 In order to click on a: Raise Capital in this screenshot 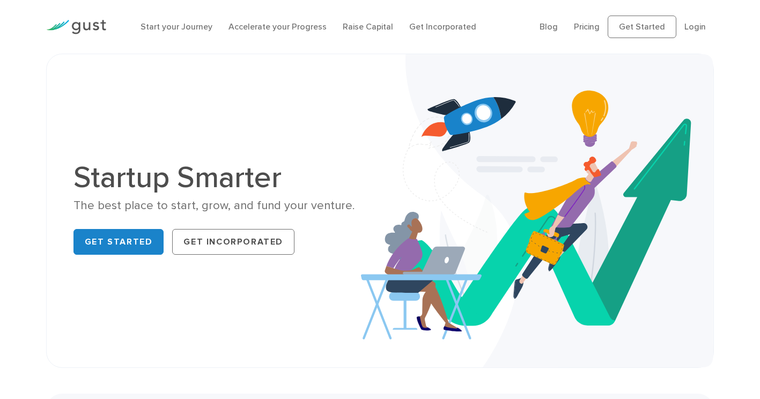, I will do `click(368, 26)`.